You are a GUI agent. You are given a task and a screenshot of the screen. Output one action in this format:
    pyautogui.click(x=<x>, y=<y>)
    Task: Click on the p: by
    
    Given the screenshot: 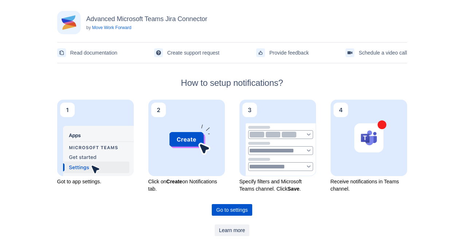 What is the action you would take?
    pyautogui.click(x=147, y=28)
    